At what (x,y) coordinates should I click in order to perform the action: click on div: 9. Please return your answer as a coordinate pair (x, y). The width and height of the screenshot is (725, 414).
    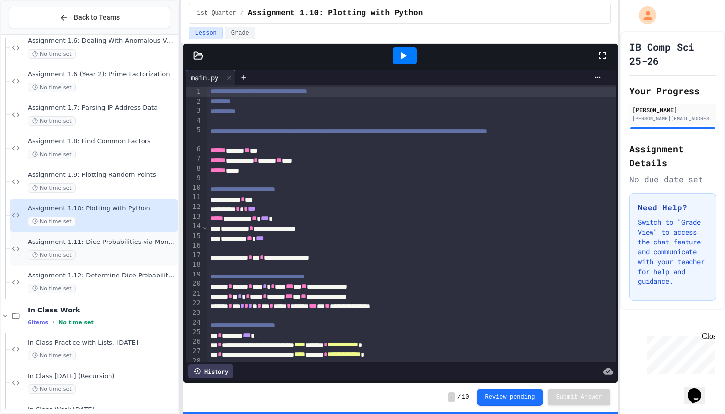
    Looking at the image, I should click on (194, 179).